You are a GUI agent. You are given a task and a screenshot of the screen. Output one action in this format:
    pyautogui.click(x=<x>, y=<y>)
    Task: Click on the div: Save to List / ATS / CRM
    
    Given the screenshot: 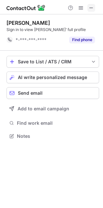 What is the action you would take?
    pyautogui.click(x=53, y=62)
    